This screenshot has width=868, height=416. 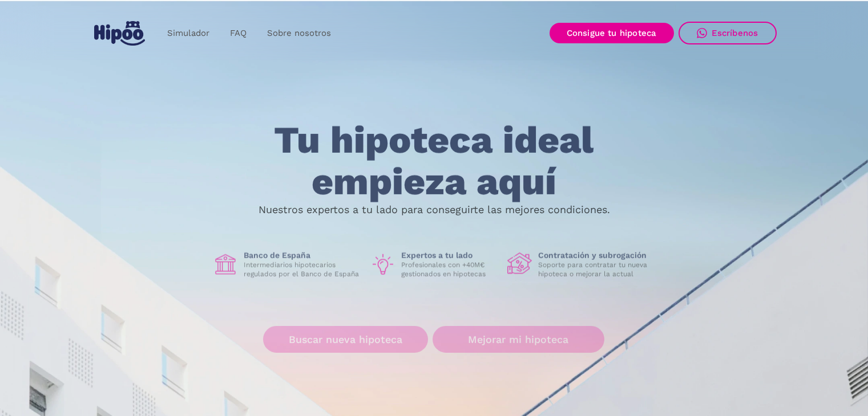 I want to click on h1: Banco de España, so click(x=302, y=255).